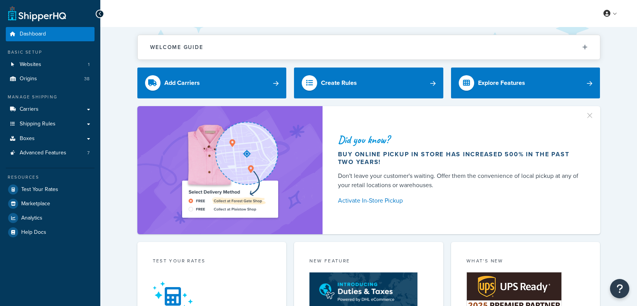 The width and height of the screenshot is (637, 306). What do you see at coordinates (37, 124) in the screenshot?
I see `span: Shipping Rules` at bounding box center [37, 124].